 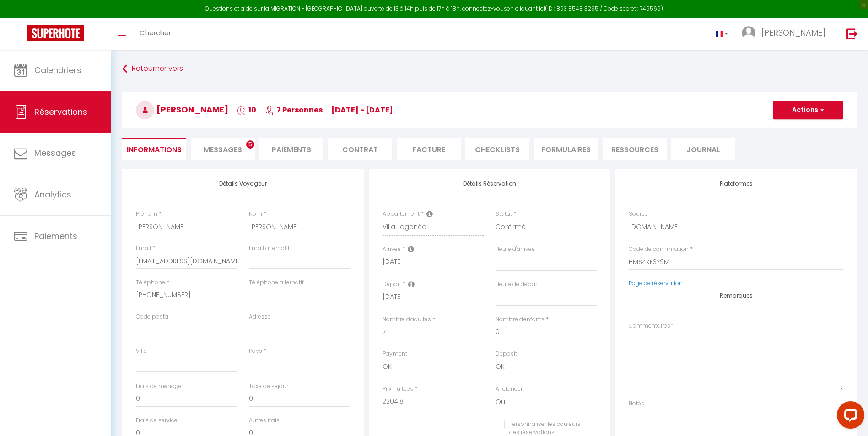 What do you see at coordinates (154, 148) in the screenshot?
I see `li: Informations` at bounding box center [154, 148].